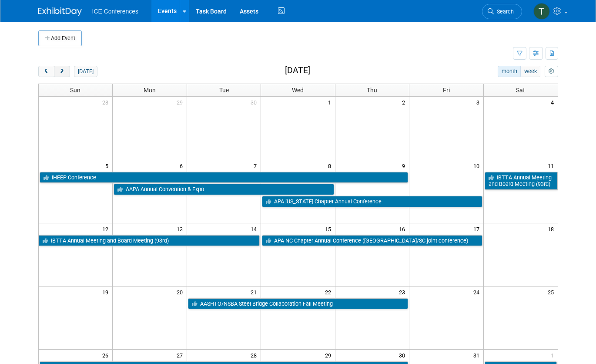 The height and width of the screenshot is (364, 596). I want to click on button: prev, so click(46, 71).